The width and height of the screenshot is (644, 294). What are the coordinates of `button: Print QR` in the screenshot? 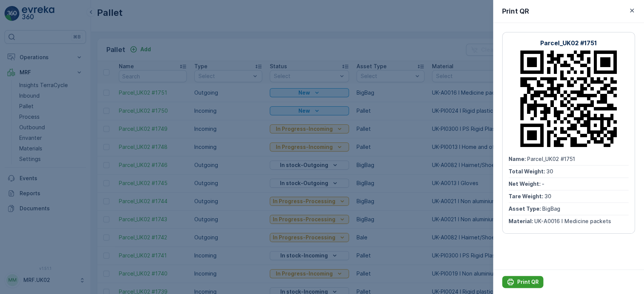 It's located at (522, 282).